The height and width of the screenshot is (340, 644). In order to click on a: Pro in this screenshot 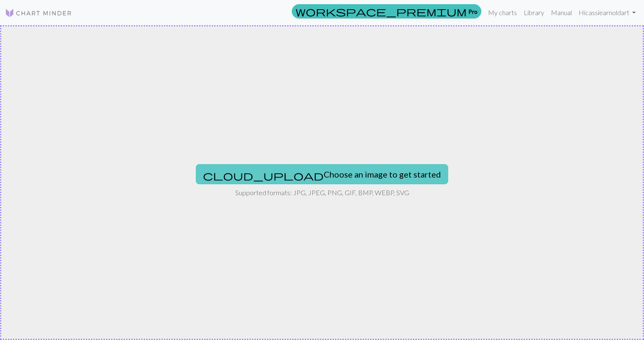, I will do `click(387, 12)`.